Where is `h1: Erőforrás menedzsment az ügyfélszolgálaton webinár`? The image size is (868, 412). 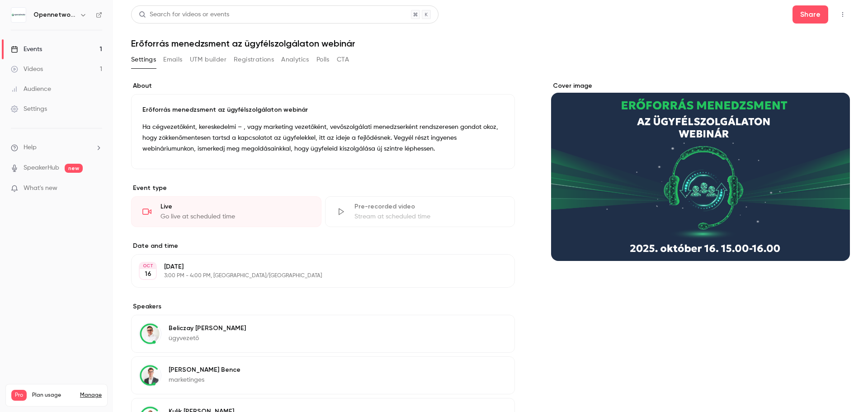 h1: Erőforrás menedzsment az ügyfélszolgálaton webinár is located at coordinates (491, 43).